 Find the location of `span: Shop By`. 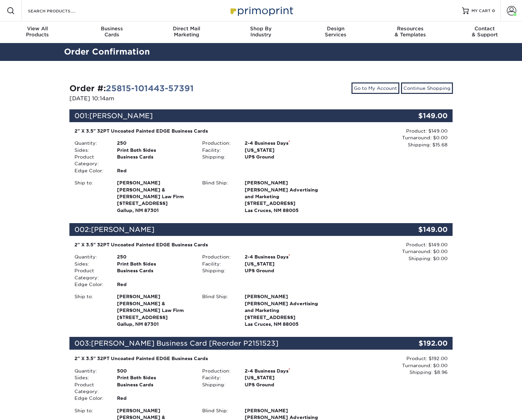

span: Shop By is located at coordinates (261, 29).